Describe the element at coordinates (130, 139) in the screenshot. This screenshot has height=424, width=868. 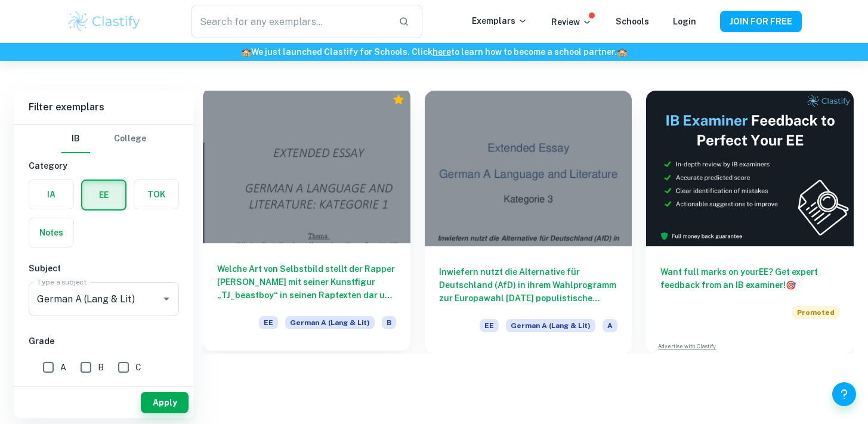
I see `button: College` at that location.